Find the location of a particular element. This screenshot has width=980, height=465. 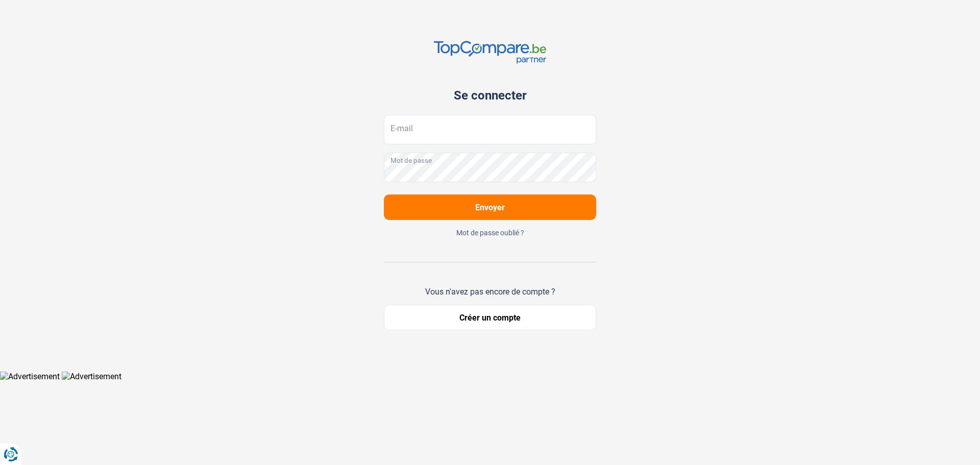

img: TopCompare.be is located at coordinates (490, 52).